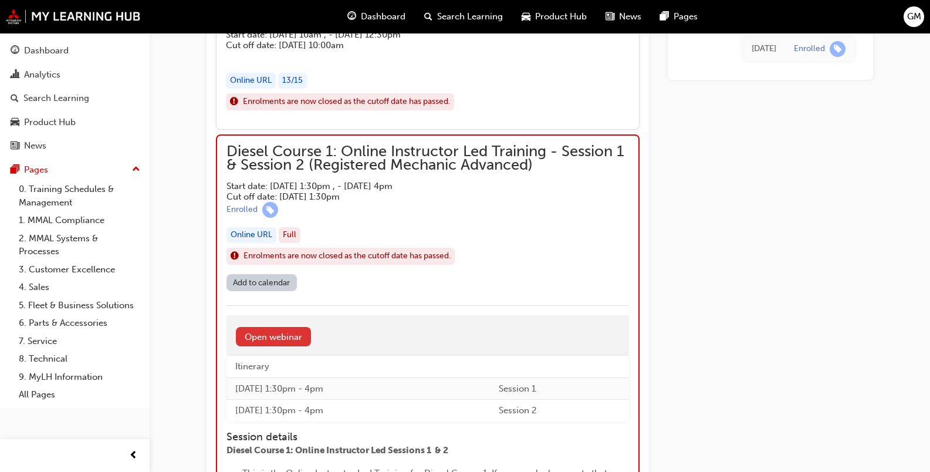 The width and height of the screenshot is (930, 472). What do you see at coordinates (75, 50) in the screenshot?
I see `a: Dashboard` at bounding box center [75, 50].